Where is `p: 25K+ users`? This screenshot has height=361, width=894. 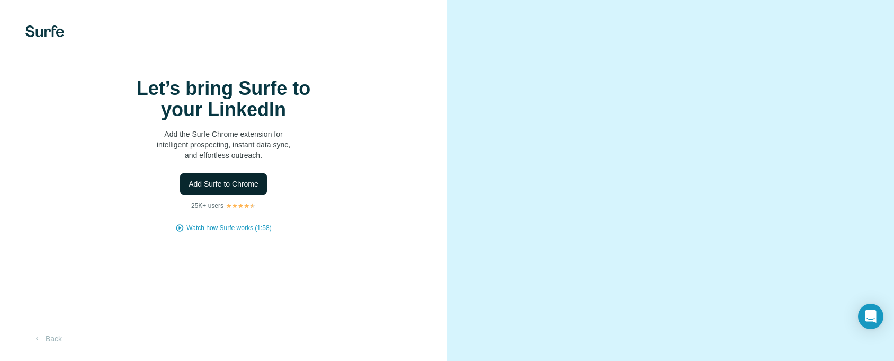 p: 25K+ users is located at coordinates (207, 206).